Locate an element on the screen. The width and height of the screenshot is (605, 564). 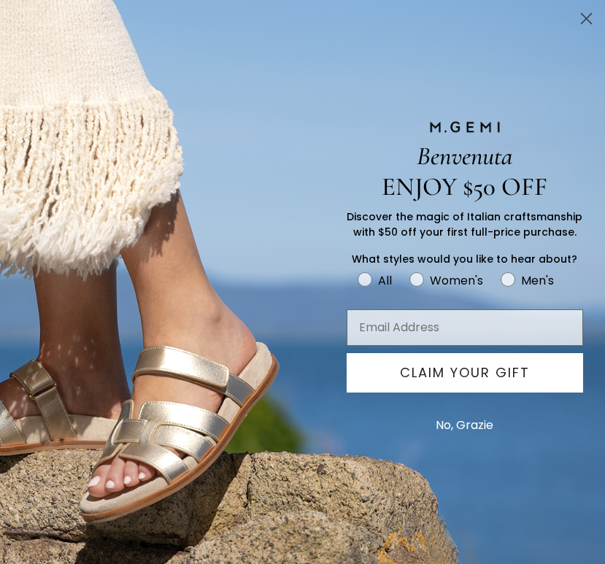
span: What styles would you like to hear about? is located at coordinates (464, 259).